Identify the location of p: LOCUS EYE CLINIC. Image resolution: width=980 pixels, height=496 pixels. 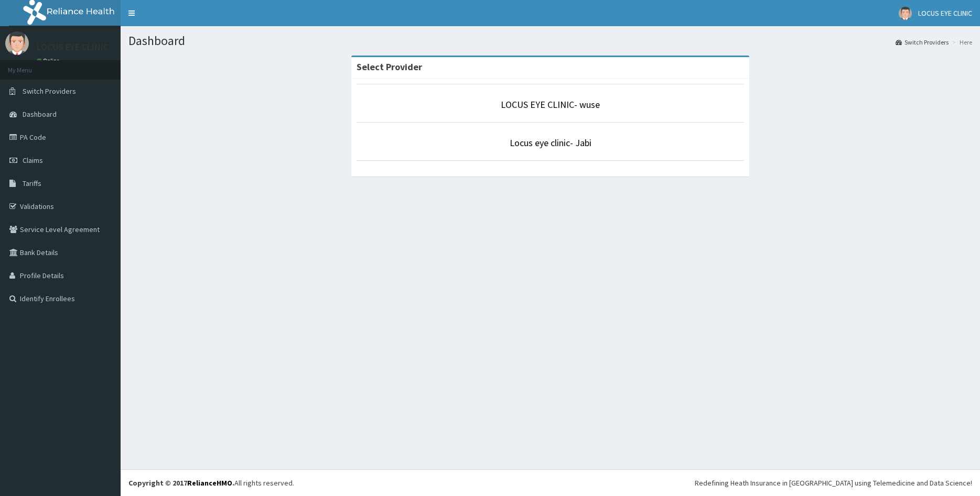
(73, 47).